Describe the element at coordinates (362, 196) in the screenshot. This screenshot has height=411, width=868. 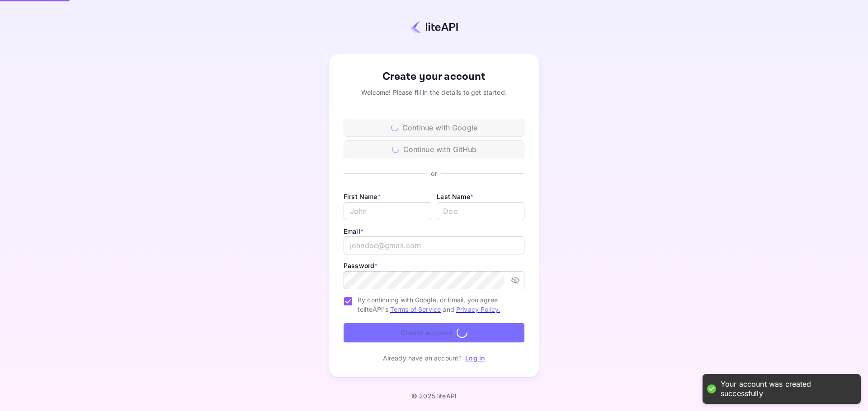
I see `label: First Name` at that location.